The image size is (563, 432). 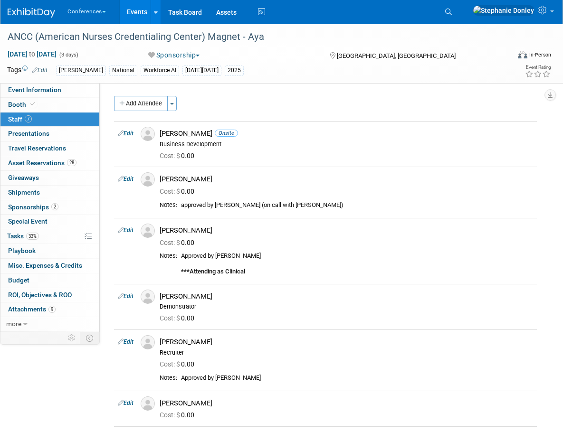 What do you see at coordinates (24, 192) in the screenshot?
I see `span: Shipments` at bounding box center [24, 192].